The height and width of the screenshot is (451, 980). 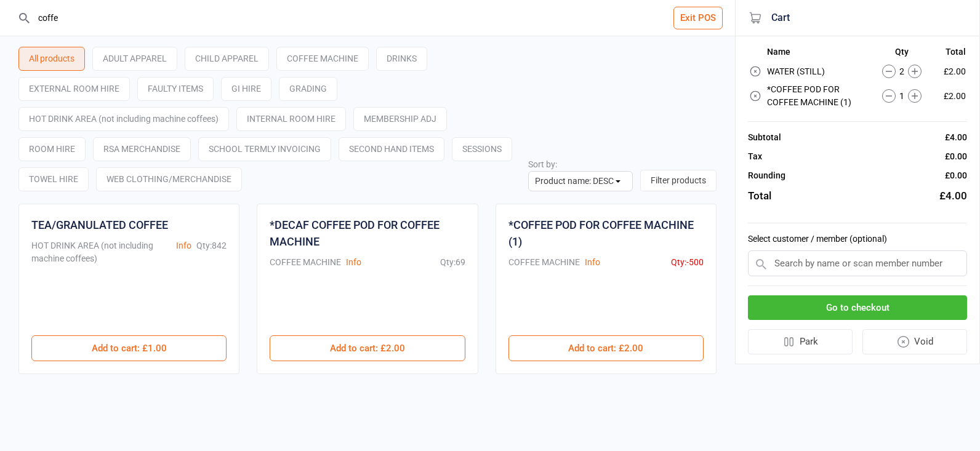 What do you see at coordinates (482, 148) in the screenshot?
I see `div: SESSIONS` at bounding box center [482, 148].